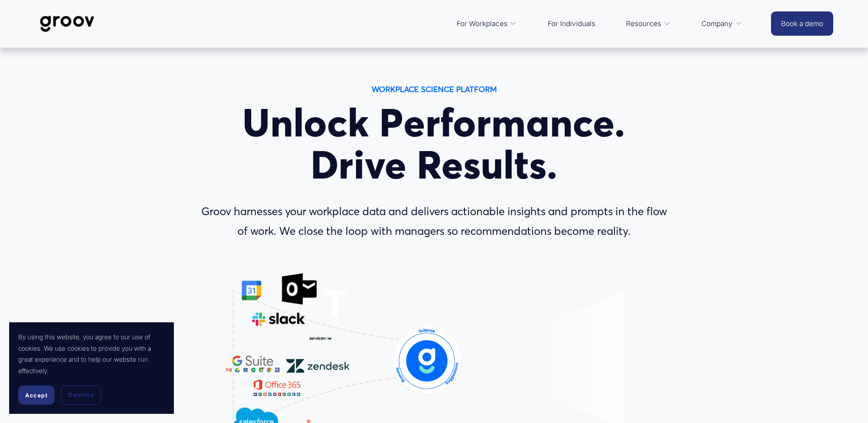  I want to click on span: Resources, so click(643, 24).